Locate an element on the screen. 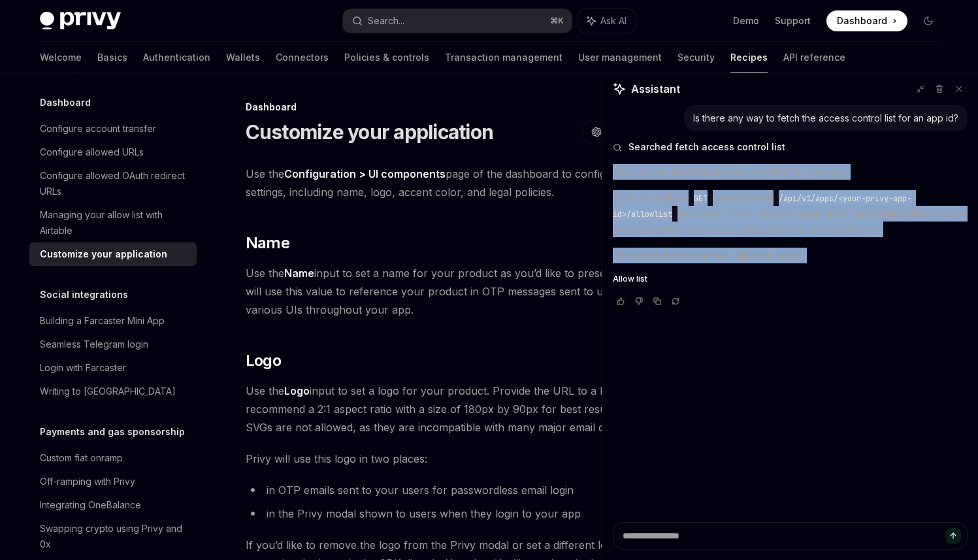 Image resolution: width=978 pixels, height=560 pixels. div: Is there any way to fetch the access control list for an app id? is located at coordinates (826, 119).